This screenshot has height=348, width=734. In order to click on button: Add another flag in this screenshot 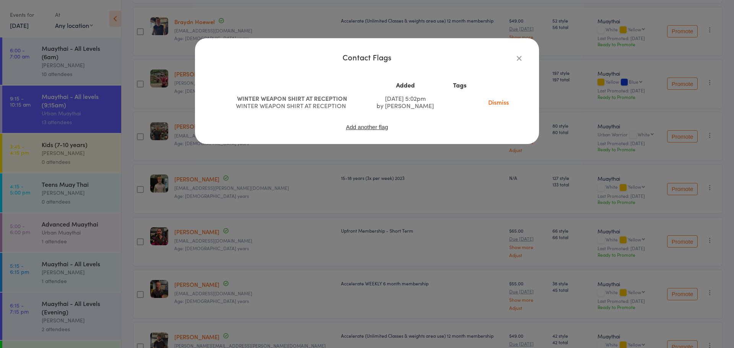, I will do `click(367, 127)`.